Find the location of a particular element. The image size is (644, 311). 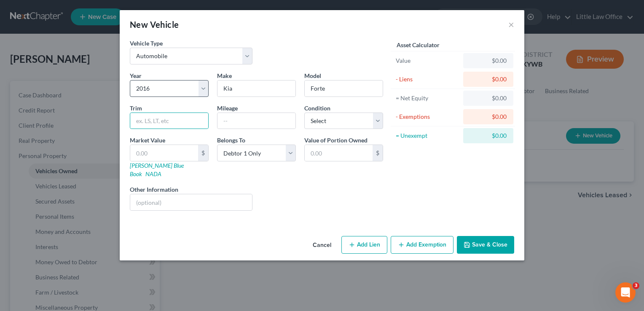

div: Value is located at coordinates (427, 61).